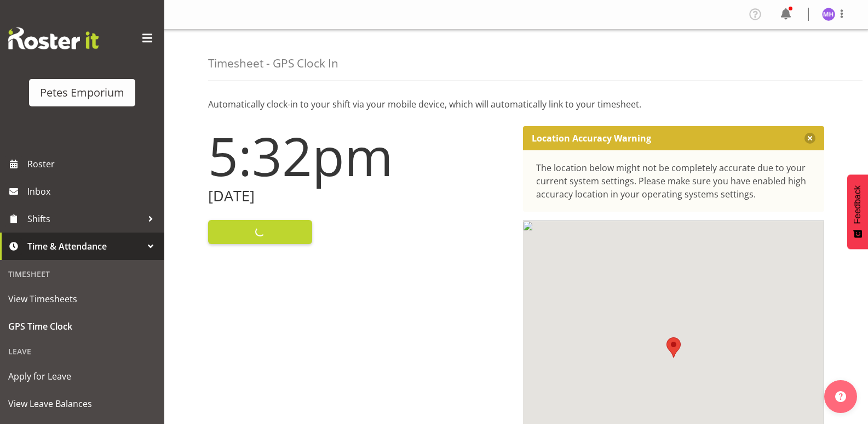  What do you see at coordinates (93, 164) in the screenshot?
I see `span: Roster` at bounding box center [93, 164].